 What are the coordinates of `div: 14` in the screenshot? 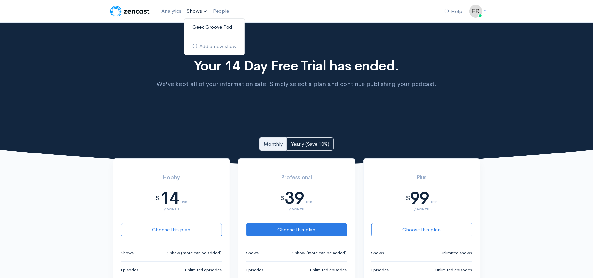 It's located at (169, 198).